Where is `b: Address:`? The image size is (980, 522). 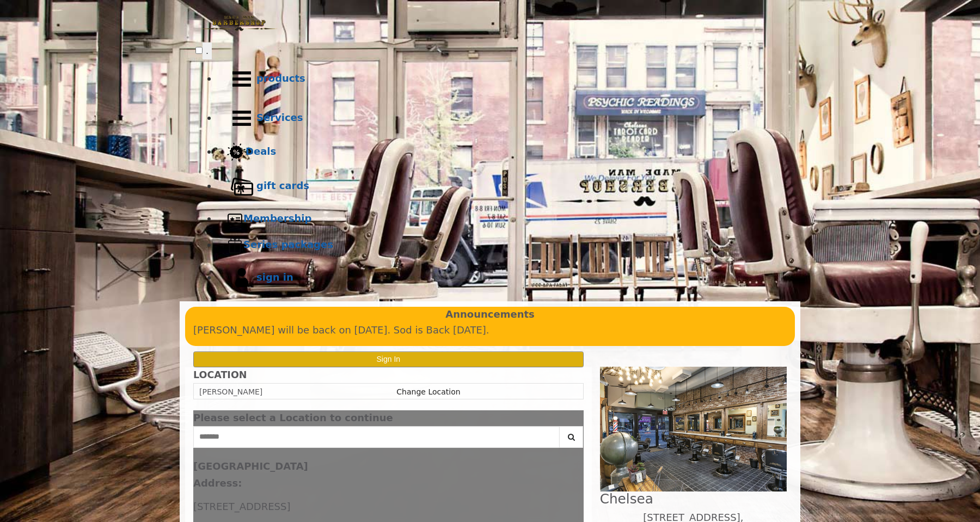 b: Address: is located at coordinates (217, 483).